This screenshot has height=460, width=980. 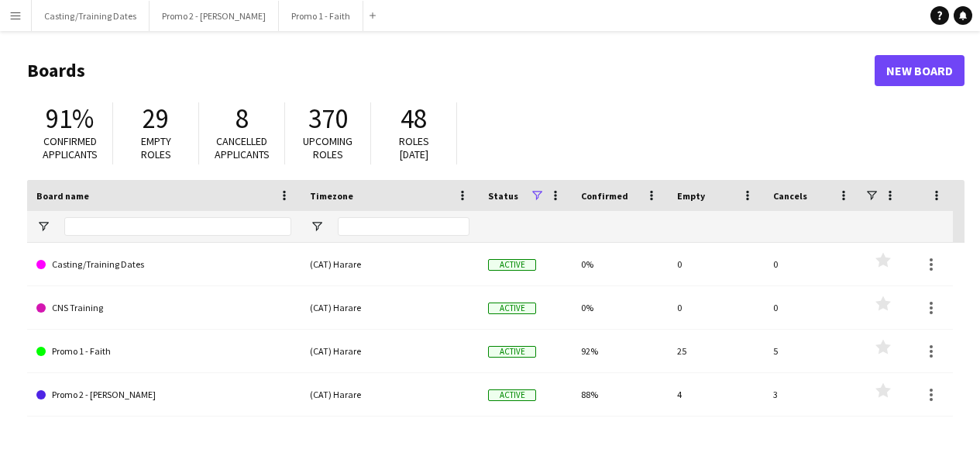 I want to click on button: Casting/Training Dates, so click(x=91, y=16).